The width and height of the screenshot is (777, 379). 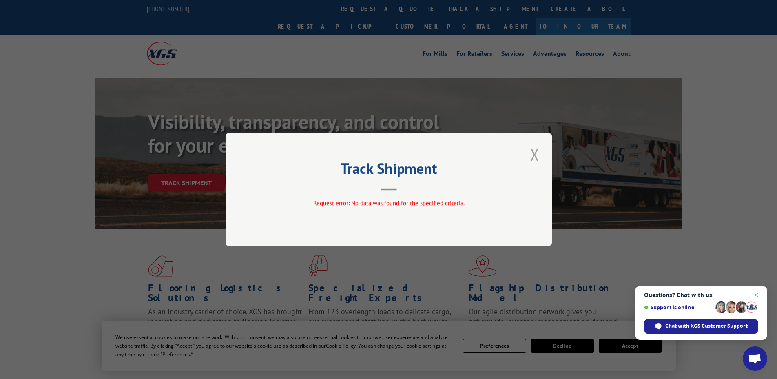 What do you see at coordinates (678, 307) in the screenshot?
I see `span: Support is online` at bounding box center [678, 307].